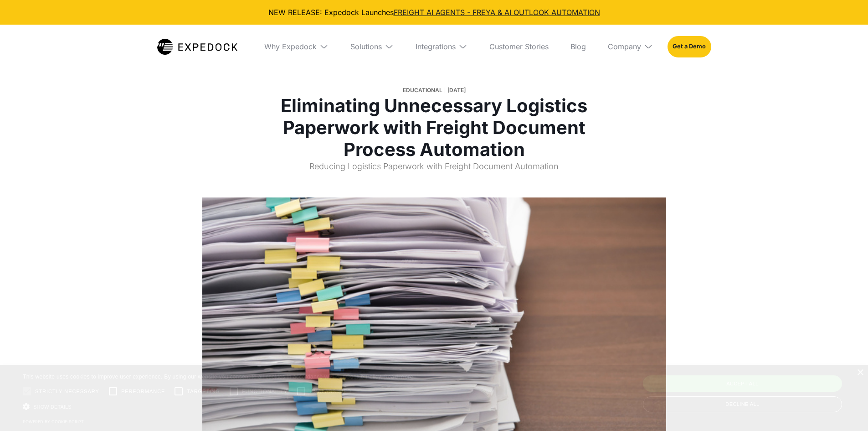 The height and width of the screenshot is (431, 868). What do you see at coordinates (264, 392) in the screenshot?
I see `span: Functionality` at bounding box center [264, 392].